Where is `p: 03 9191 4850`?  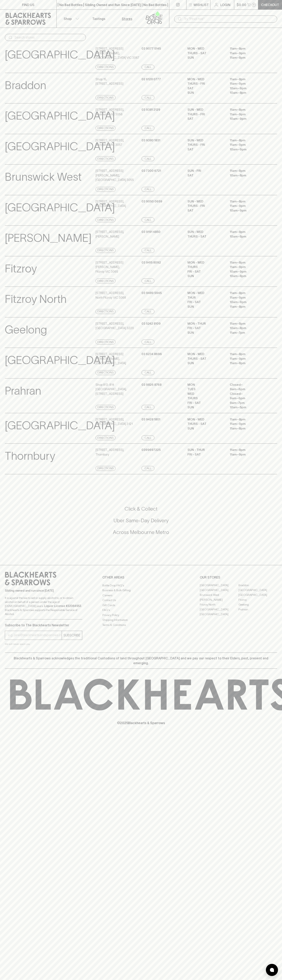
p: 03 9191 4850 is located at coordinates (151, 232).